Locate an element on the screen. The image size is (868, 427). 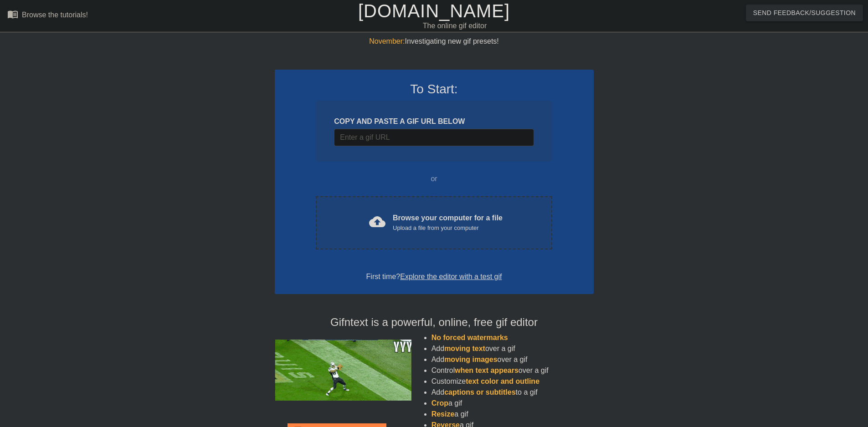
div: Browse the tutorials! is located at coordinates (55, 14).